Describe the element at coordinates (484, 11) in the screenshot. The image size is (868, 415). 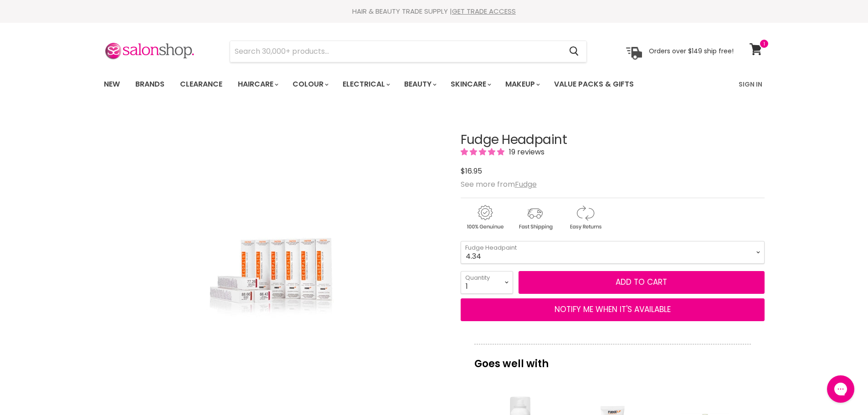
I see `a: GET TRADE ACCESS` at that location.